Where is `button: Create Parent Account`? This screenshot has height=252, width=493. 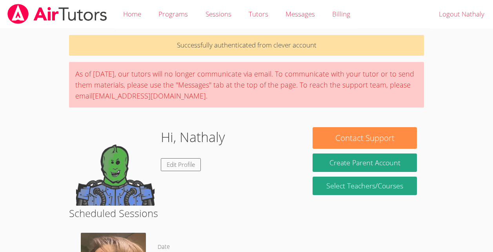
button: Create Parent Account is located at coordinates (364, 162).